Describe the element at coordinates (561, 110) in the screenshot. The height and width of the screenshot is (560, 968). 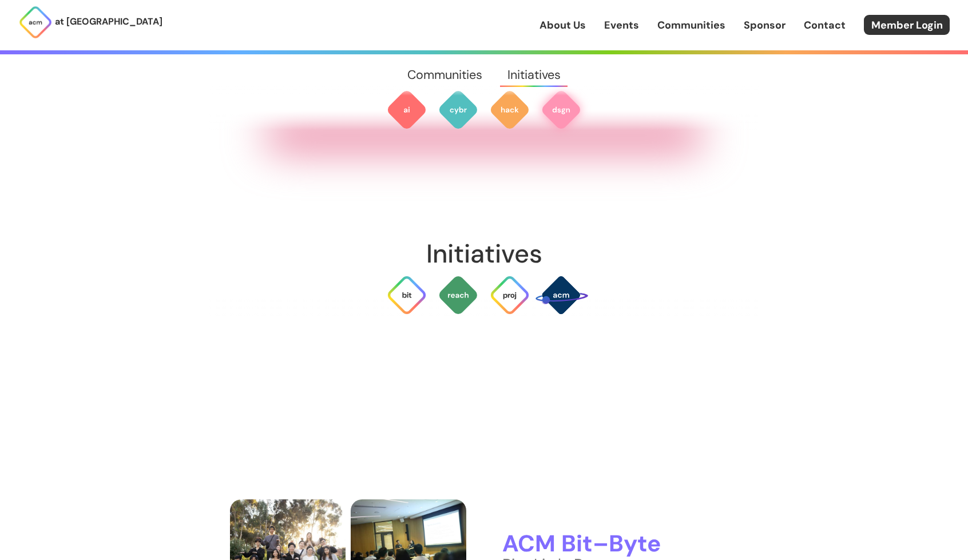
I see `img: ACM Design` at that location.